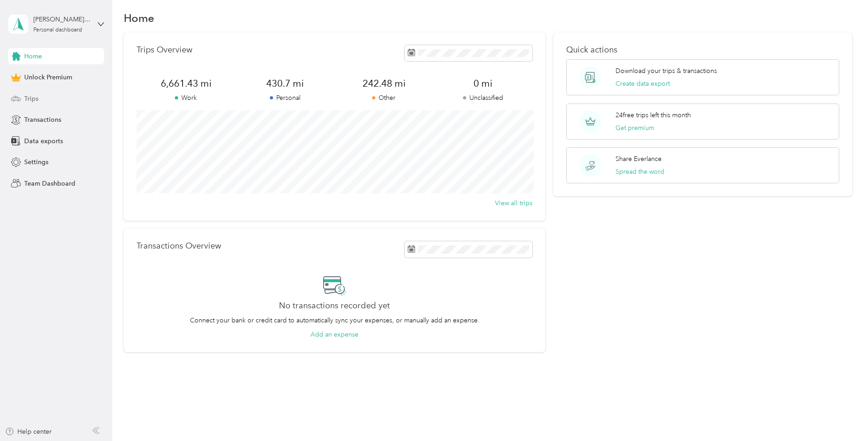 The width and height of the screenshot is (868, 441). What do you see at coordinates (285, 98) in the screenshot?
I see `p: Personal` at bounding box center [285, 98].